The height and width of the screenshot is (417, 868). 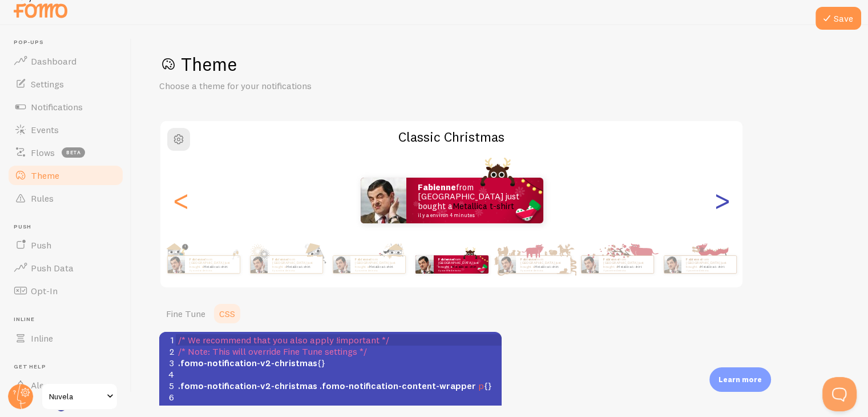 I want to click on span: Push Data, so click(x=52, y=268).